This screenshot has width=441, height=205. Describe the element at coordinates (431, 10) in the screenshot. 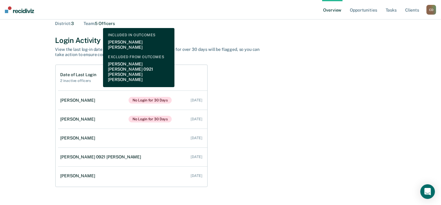

I see `button: CD` at that location.